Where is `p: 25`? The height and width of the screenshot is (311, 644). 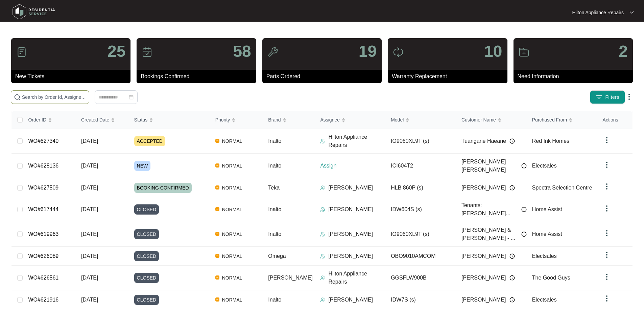 p: 25 is located at coordinates (116, 52).